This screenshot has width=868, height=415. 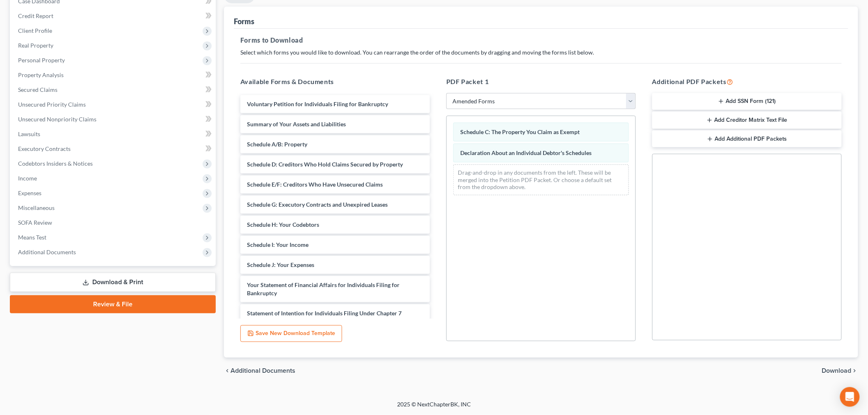 What do you see at coordinates (28, 178) in the screenshot?
I see `span: Income` at bounding box center [28, 178].